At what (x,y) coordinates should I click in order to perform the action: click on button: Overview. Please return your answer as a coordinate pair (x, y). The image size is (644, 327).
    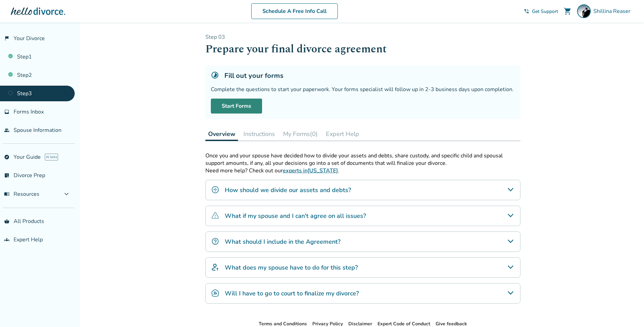
    Looking at the image, I should click on (222, 134).